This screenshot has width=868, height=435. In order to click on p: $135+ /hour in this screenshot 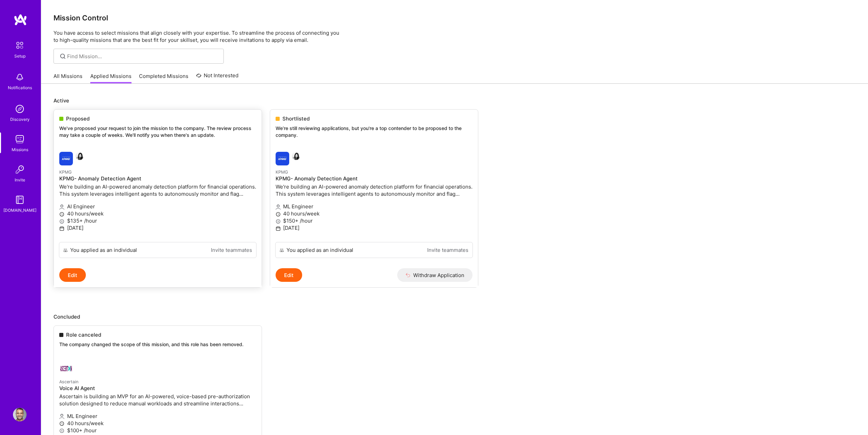, I will do `click(158, 220)`.